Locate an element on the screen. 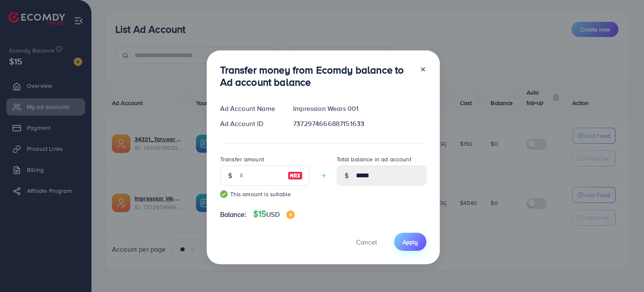  span: Cancel is located at coordinates (366, 242).